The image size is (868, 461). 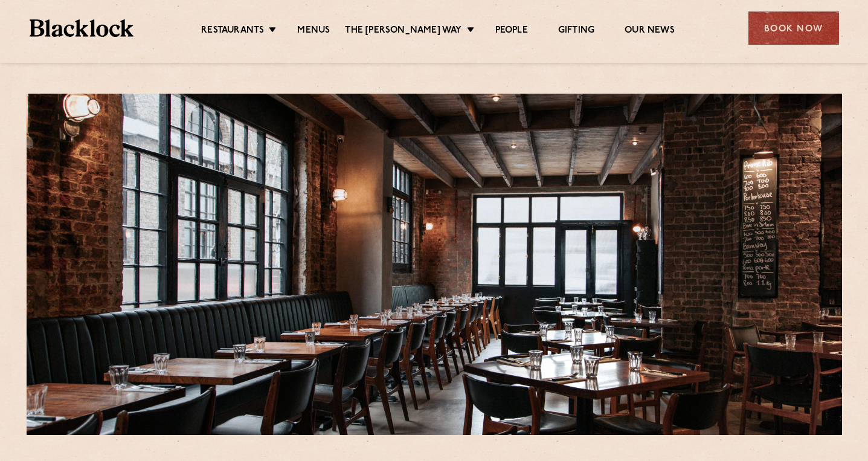 What do you see at coordinates (576, 31) in the screenshot?
I see `a: Gifting` at bounding box center [576, 31].